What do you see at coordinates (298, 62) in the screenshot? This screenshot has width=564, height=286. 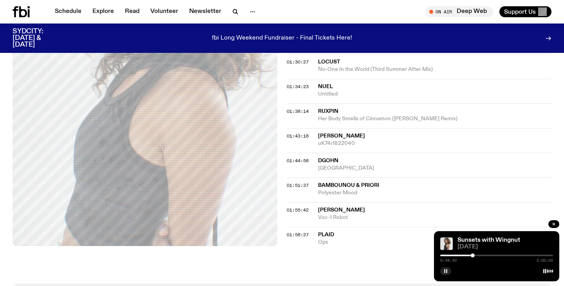 I see `button: 01:30:27` at bounding box center [298, 62].